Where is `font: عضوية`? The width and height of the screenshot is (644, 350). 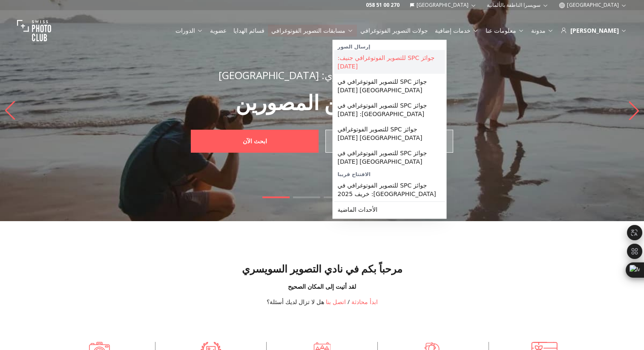
font: عضوية is located at coordinates (218, 31).